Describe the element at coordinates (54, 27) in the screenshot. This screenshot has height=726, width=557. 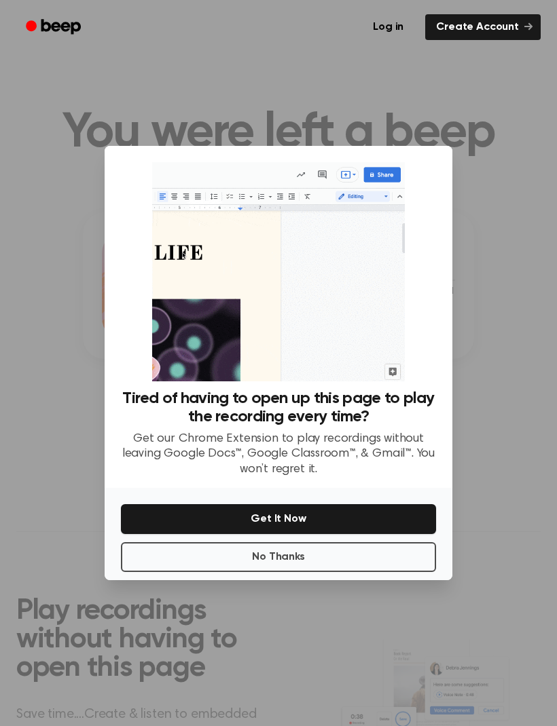
I see `a: Beep` at that location.